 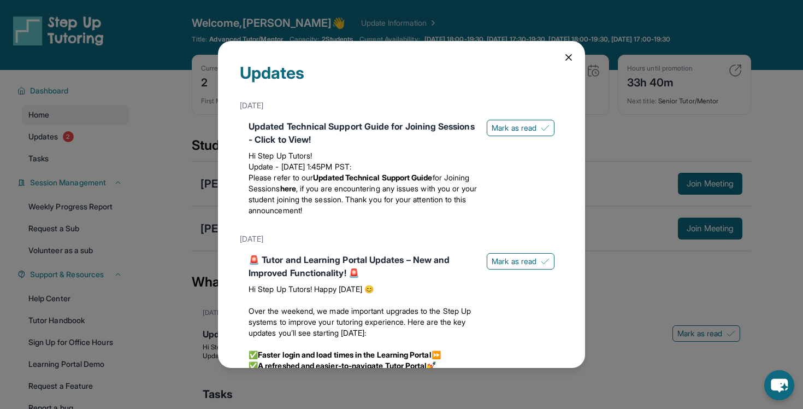 I want to click on span: Over the weekend, we made important upgrades to the Step Up systems to improve your tutoring expe..., so click(x=359, y=321).